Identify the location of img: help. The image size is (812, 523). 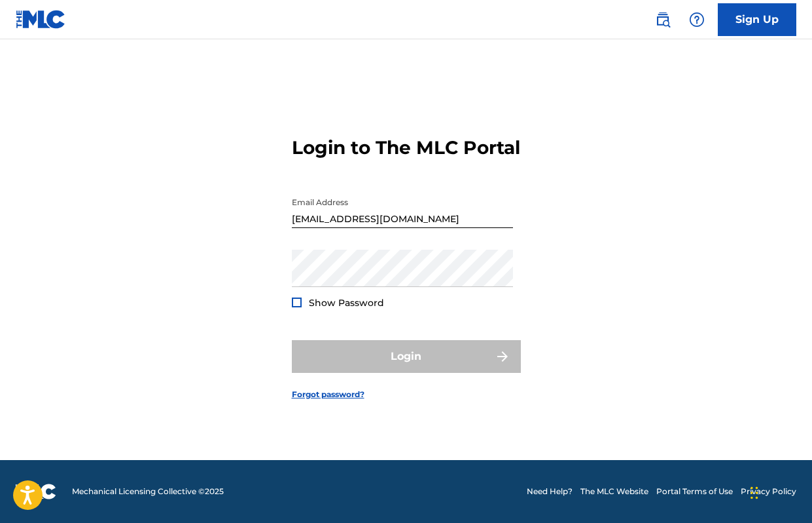
(697, 19).